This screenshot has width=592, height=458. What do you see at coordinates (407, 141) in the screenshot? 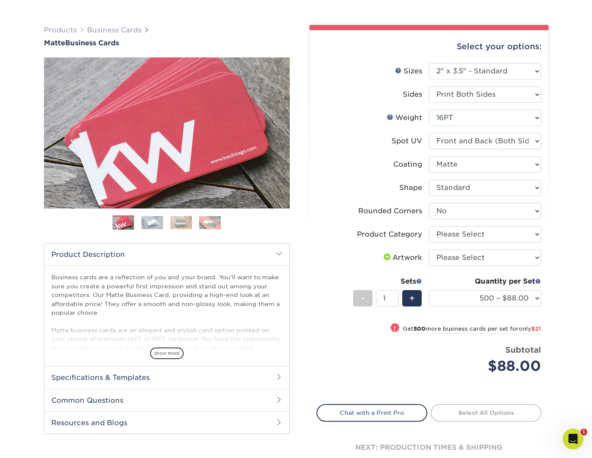
I see `div: Spot UV` at bounding box center [407, 141].